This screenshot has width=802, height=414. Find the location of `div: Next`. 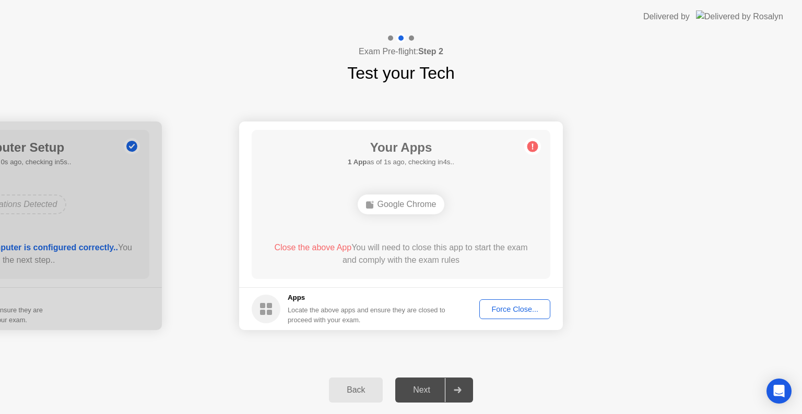

div: Next is located at coordinates (421, 390).